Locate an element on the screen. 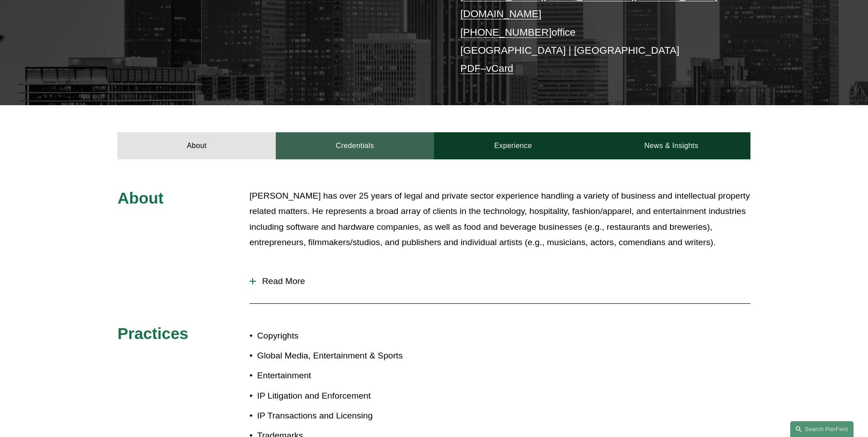  a: Experience is located at coordinates (513, 146).